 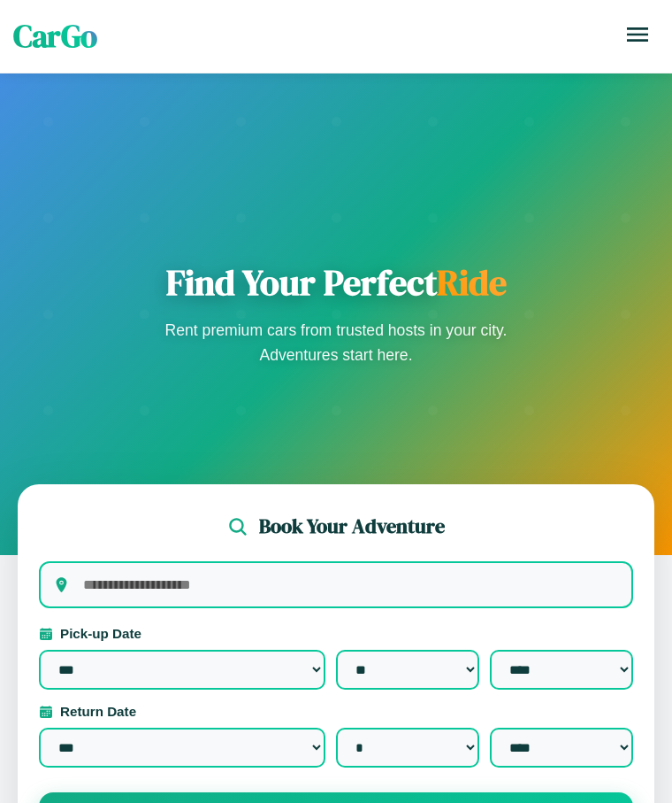 I want to click on span: Ride, so click(x=471, y=282).